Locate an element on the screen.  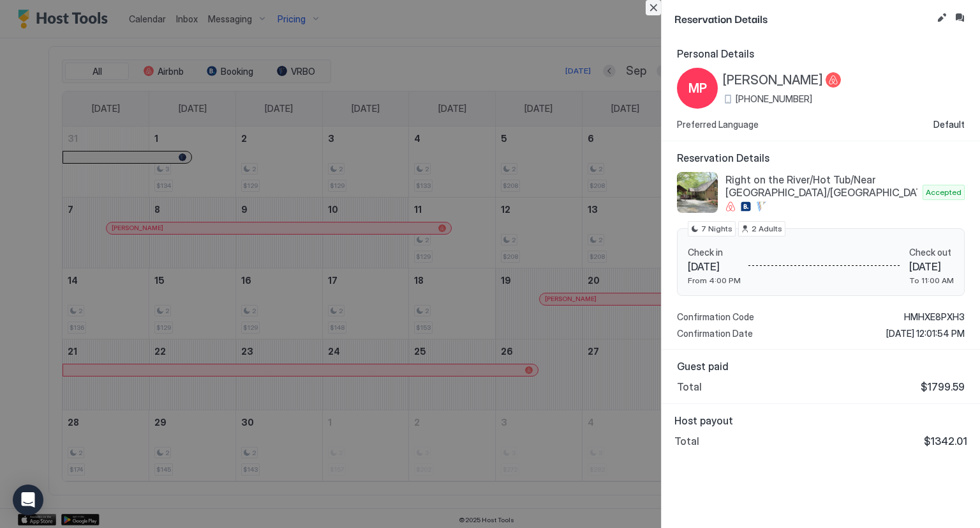
span: $1799.59 is located at coordinates (942, 386).